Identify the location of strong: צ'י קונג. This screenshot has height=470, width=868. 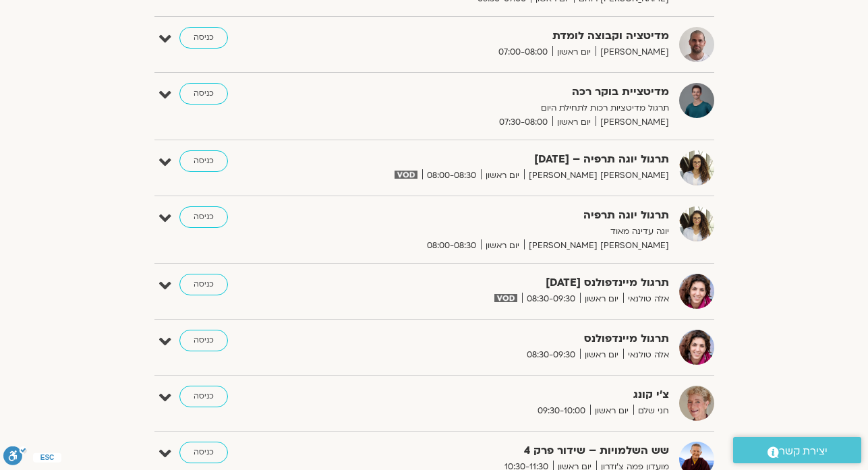
(504, 394).